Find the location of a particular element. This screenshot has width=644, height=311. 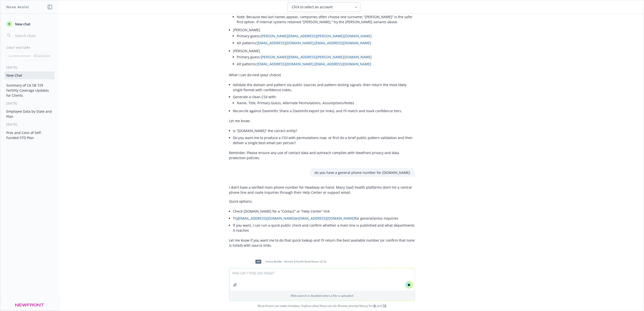

p: What I can do next (your choice) is located at coordinates (322, 75).